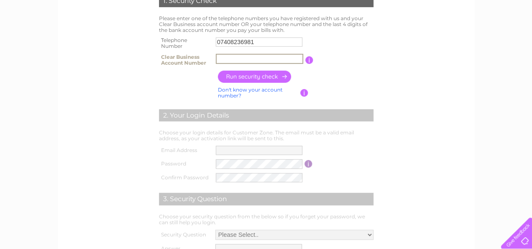 This screenshot has height=249, width=532. Describe the element at coordinates (250, 92) in the screenshot. I see `a: Don't know your account number?` at that location.